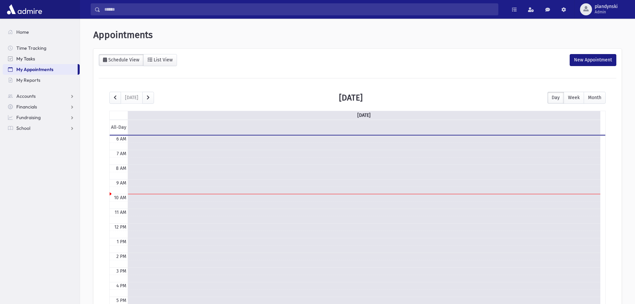 This screenshot has height=304, width=635. I want to click on div: 9 AM, so click(121, 183).